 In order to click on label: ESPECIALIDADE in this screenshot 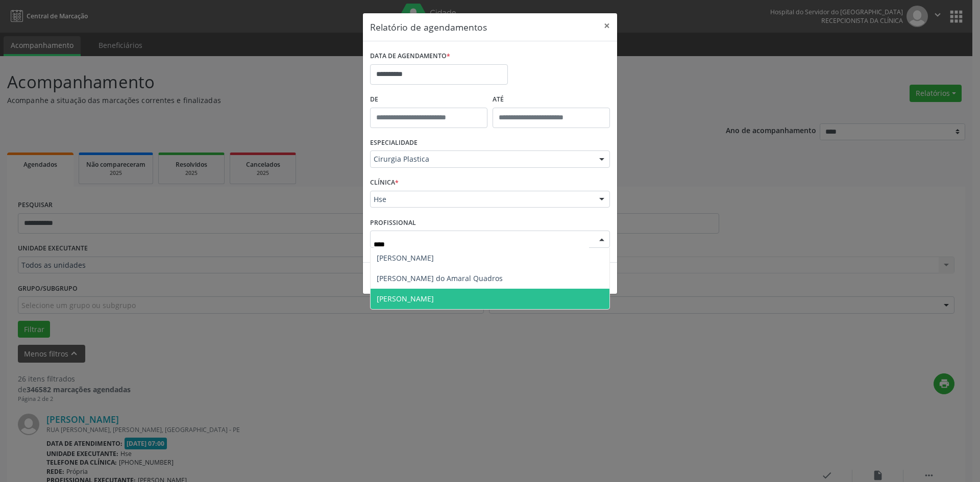, I will do `click(394, 143)`.